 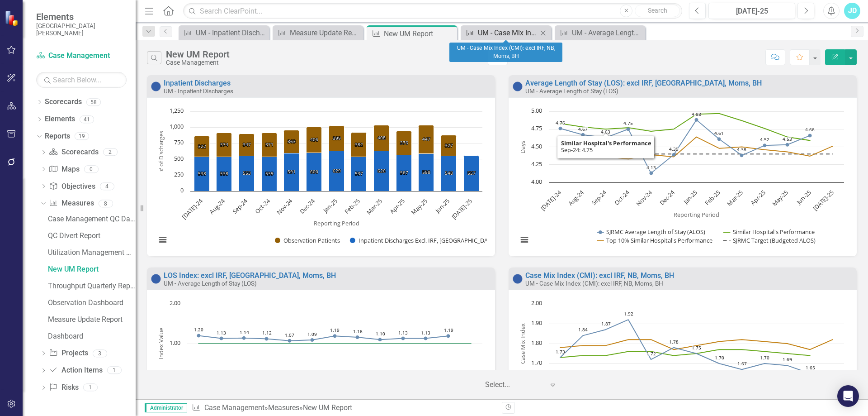 What do you see at coordinates (405, 142) in the screenshot?
I see `path: Apr-25, 376. Observation Patients.` at bounding box center [405, 142].